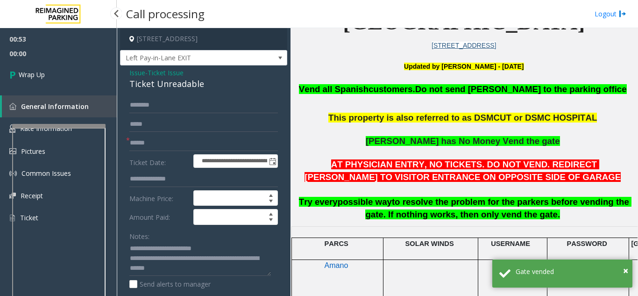 This screenshot has width=638, height=296. I want to click on h3: Call processing, so click(165, 14).